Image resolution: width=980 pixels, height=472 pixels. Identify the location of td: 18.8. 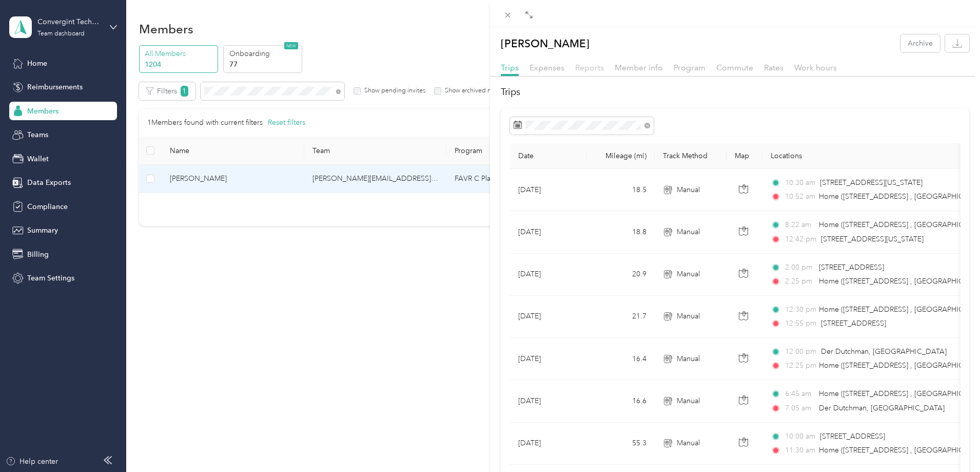
(621, 232).